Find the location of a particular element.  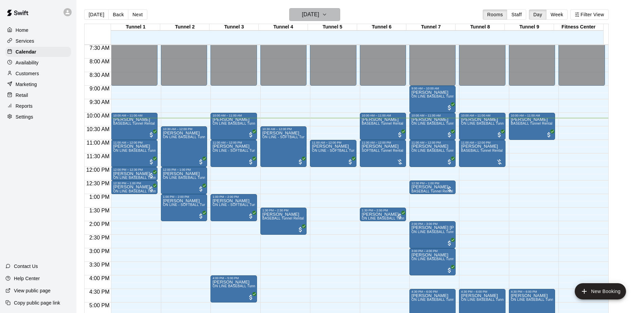

div: Marketing is located at coordinates (38, 84).